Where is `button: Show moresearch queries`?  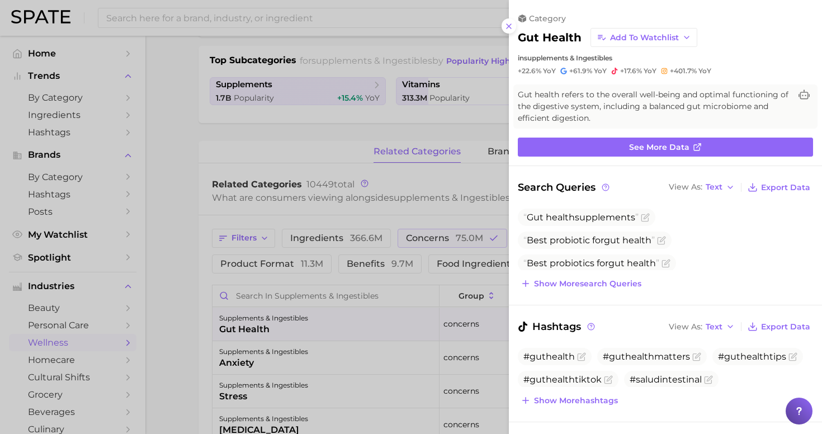 button: Show moresearch queries is located at coordinates (581, 284).